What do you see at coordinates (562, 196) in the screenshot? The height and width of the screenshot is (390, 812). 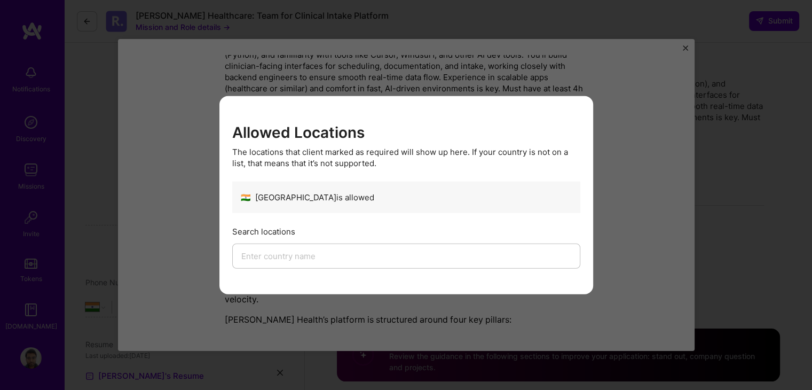 I see `i: icon CheckBlack` at bounding box center [562, 196].